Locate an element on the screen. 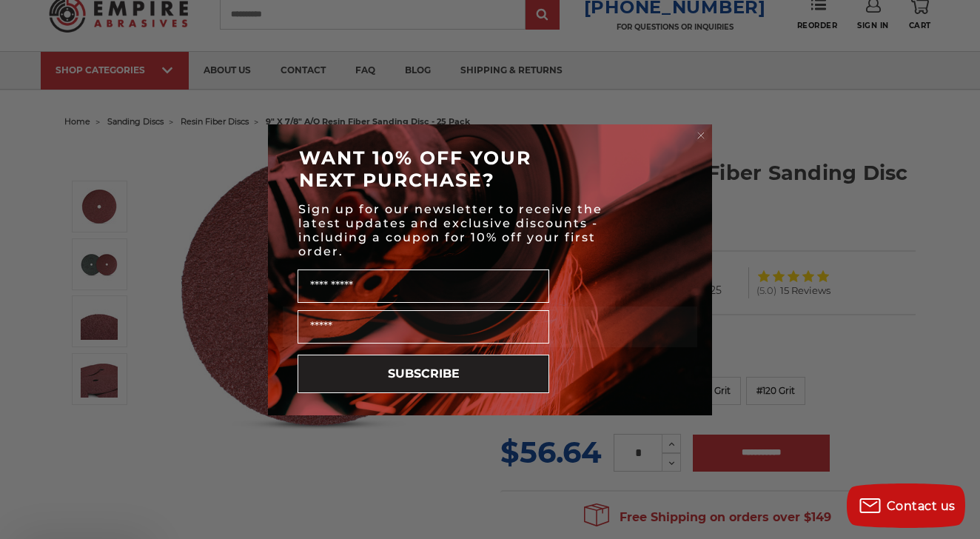 Image resolution: width=980 pixels, height=539 pixels. button: Close dialog is located at coordinates (701, 135).